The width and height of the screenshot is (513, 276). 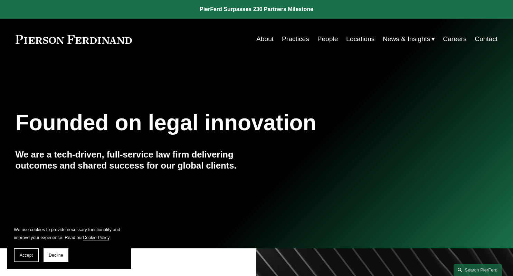 I want to click on h4: We are a tech-driven, full-service law firm delivering outcomes and shared success for our global..., so click(x=136, y=160).